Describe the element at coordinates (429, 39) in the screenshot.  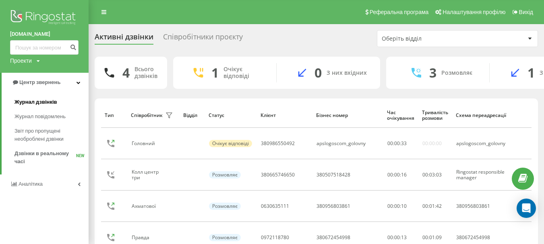
I see `div: Оберіть відділ` at that location.